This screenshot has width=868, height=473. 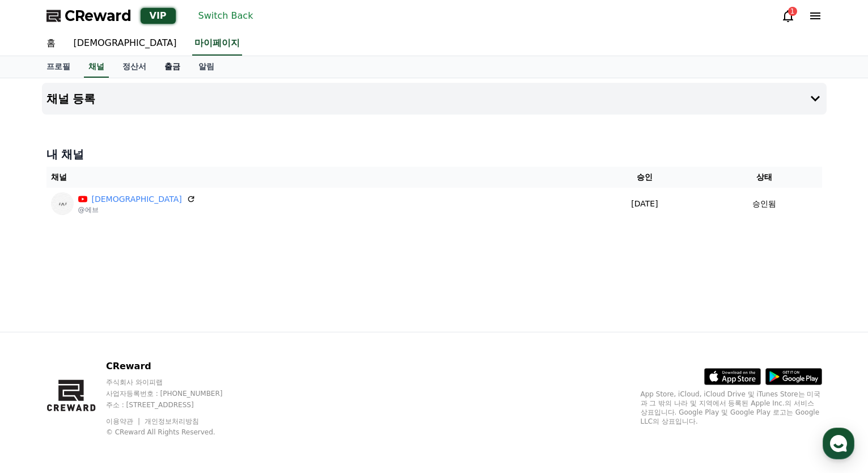 What do you see at coordinates (217, 44) in the screenshot?
I see `a: 마이페이지` at bounding box center [217, 44].